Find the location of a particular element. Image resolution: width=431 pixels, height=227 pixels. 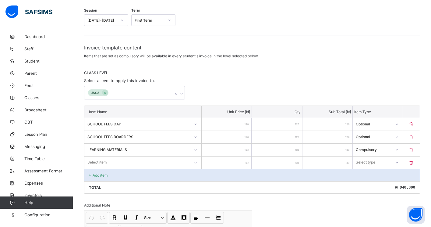

div: First Term is located at coordinates (149, 20).